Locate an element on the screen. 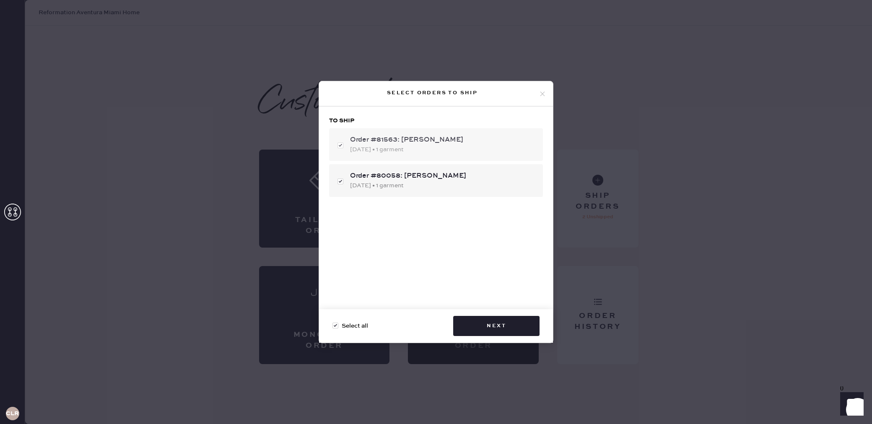  button: Next is located at coordinates (496, 326).